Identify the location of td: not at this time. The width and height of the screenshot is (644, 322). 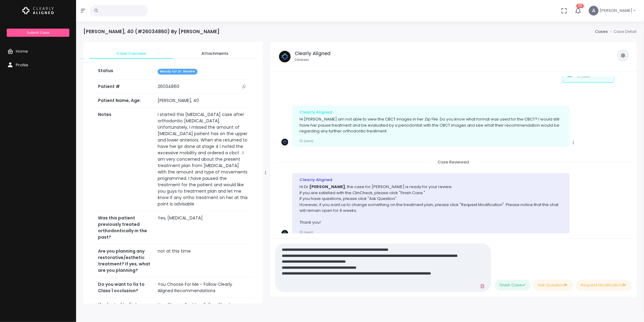
(203, 261).